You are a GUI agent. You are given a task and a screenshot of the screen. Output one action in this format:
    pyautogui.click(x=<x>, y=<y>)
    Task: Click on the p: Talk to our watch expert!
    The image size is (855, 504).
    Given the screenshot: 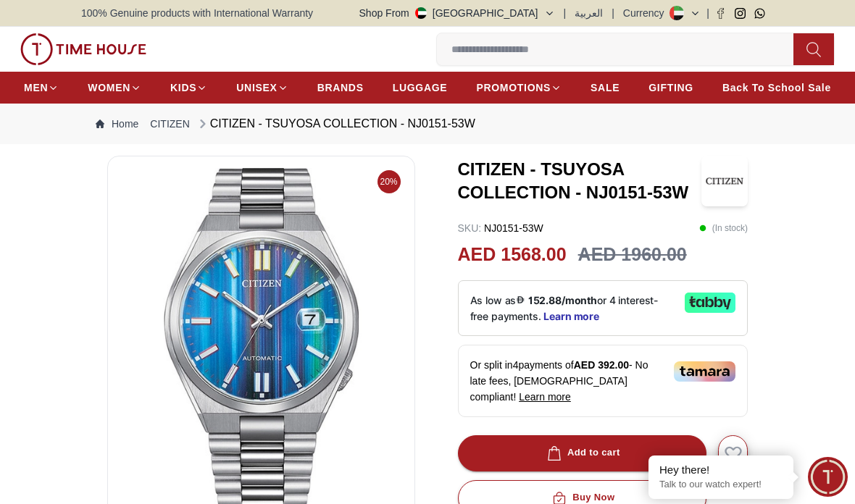 What is the action you would take?
    pyautogui.click(x=721, y=484)
    